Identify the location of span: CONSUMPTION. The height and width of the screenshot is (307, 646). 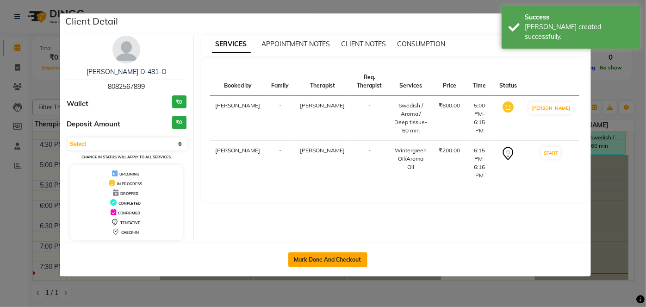
(422, 44).